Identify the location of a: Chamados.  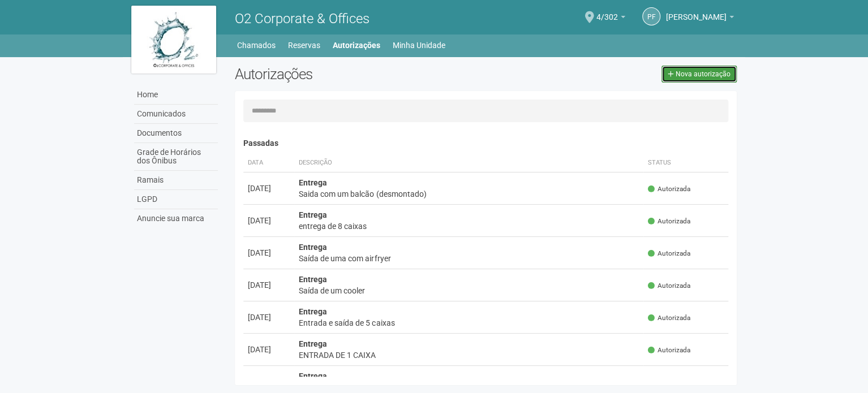
(257, 45).